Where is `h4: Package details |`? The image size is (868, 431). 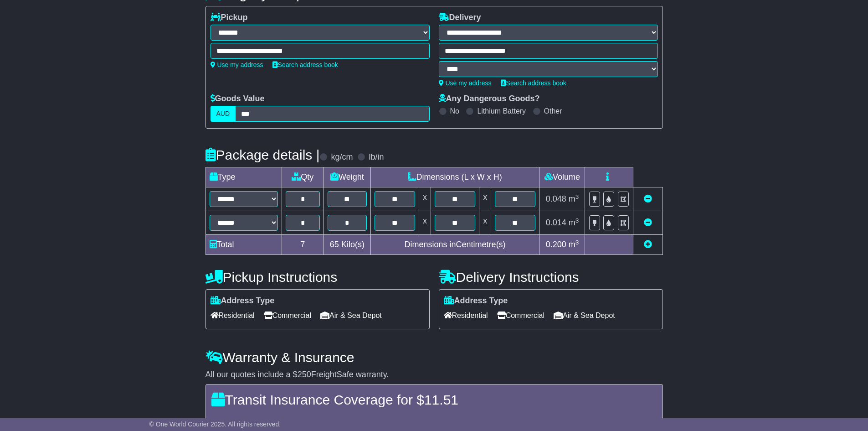
h4: Package details | is located at coordinates (263, 154).